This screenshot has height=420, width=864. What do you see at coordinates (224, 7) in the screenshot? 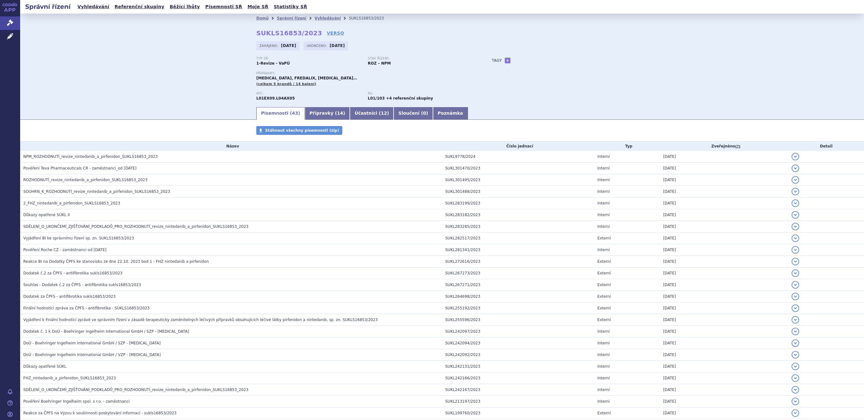
I see `a: Písemnosti SŘ` at bounding box center [224, 7].